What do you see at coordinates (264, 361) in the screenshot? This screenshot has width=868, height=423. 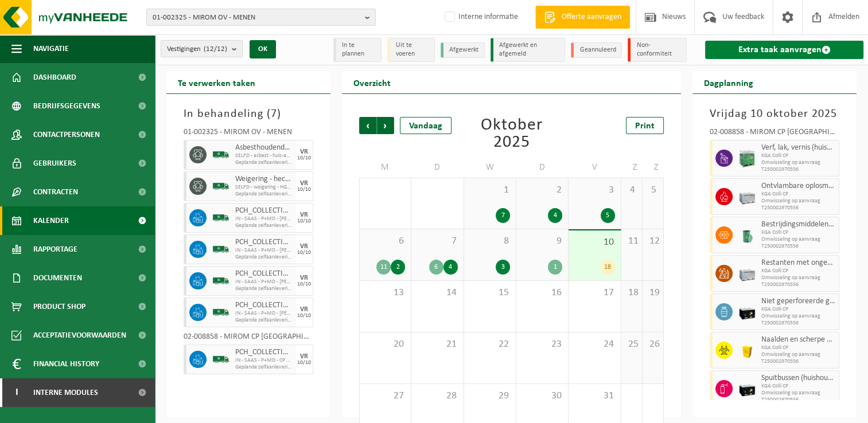 I see `span: IN - SAAS - P+MD - CP GELUWE` at bounding box center [264, 361].